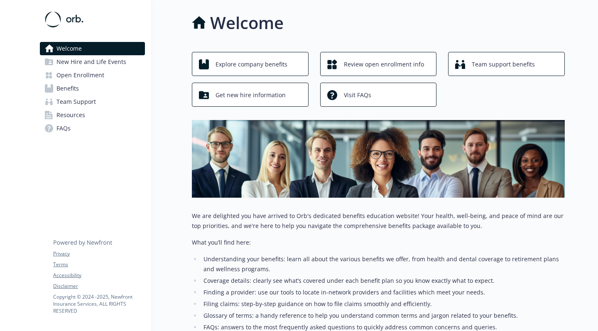 The height and width of the screenshot is (331, 598). What do you see at coordinates (383, 304) in the screenshot?
I see `li: Filing claims: step-by-step guidance on how to file claims smoothly and efficiently.` at bounding box center [383, 304].